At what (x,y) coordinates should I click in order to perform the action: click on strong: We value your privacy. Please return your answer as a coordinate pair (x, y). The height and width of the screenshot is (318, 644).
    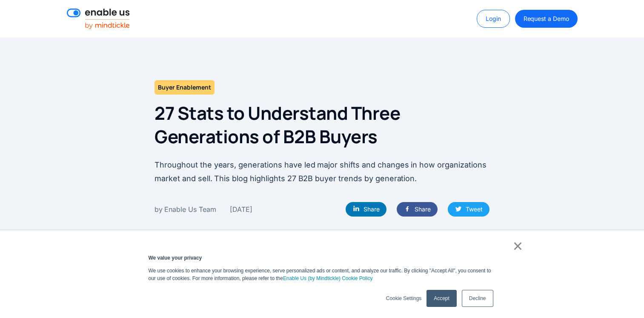
    Looking at the image, I should click on (176, 258).